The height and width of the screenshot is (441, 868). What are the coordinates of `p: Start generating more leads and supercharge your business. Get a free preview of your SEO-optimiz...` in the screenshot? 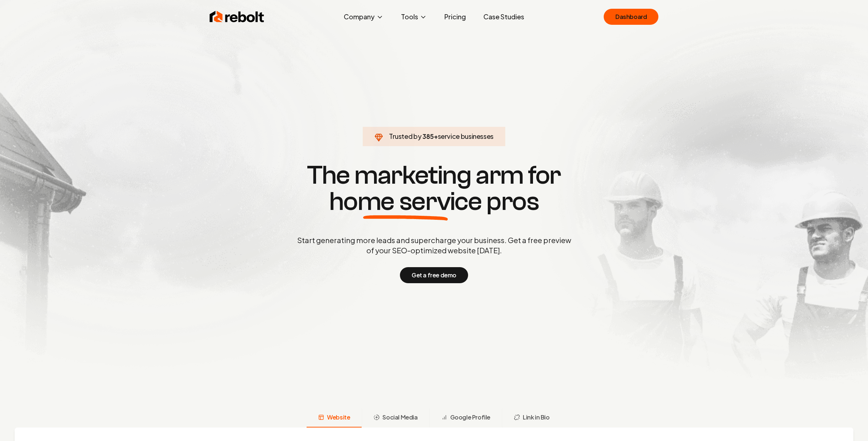 It's located at (434, 245).